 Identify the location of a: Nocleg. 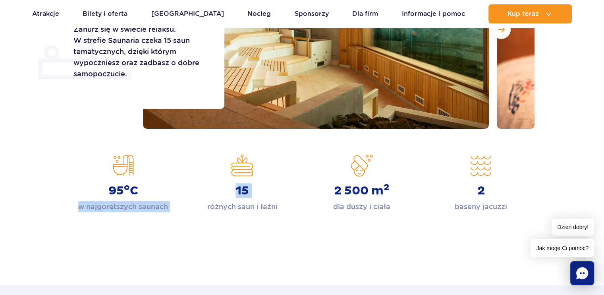
(259, 14).